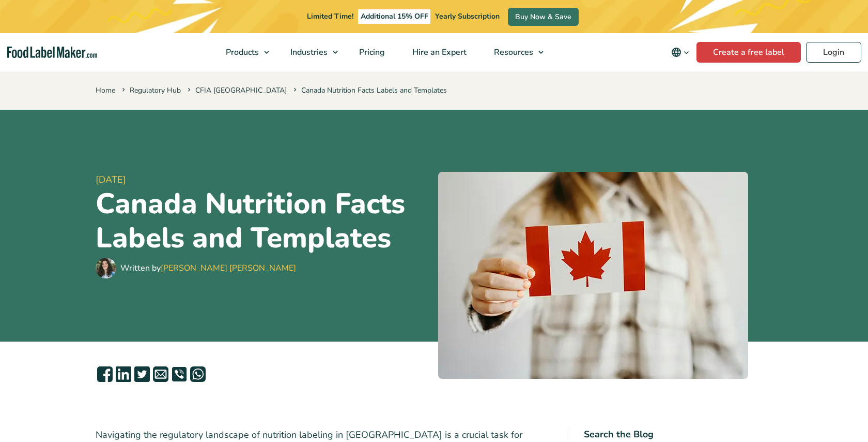  What do you see at coordinates (543, 16) in the screenshot?
I see `a: Buy Now & Save` at bounding box center [543, 16].